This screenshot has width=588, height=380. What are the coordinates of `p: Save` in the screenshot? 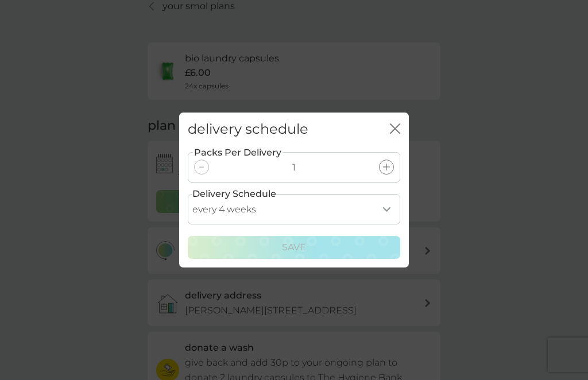 It's located at (294, 247).